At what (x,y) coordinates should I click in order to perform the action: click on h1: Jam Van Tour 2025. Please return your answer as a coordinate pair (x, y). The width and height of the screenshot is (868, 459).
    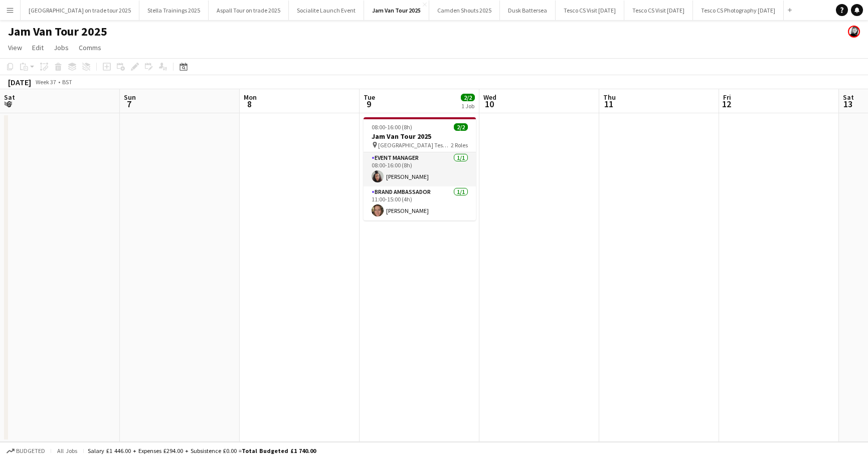
    Looking at the image, I should click on (57, 32).